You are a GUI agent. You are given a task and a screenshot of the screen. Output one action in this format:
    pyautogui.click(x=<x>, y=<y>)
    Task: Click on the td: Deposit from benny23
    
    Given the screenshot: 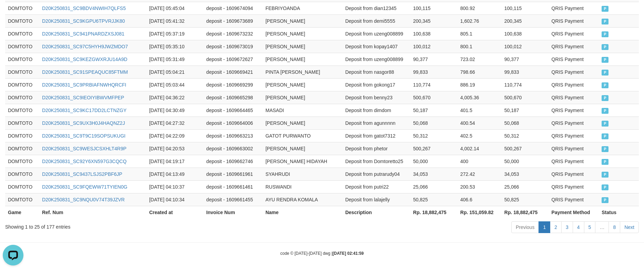 What is the action you would take?
    pyautogui.click(x=377, y=97)
    